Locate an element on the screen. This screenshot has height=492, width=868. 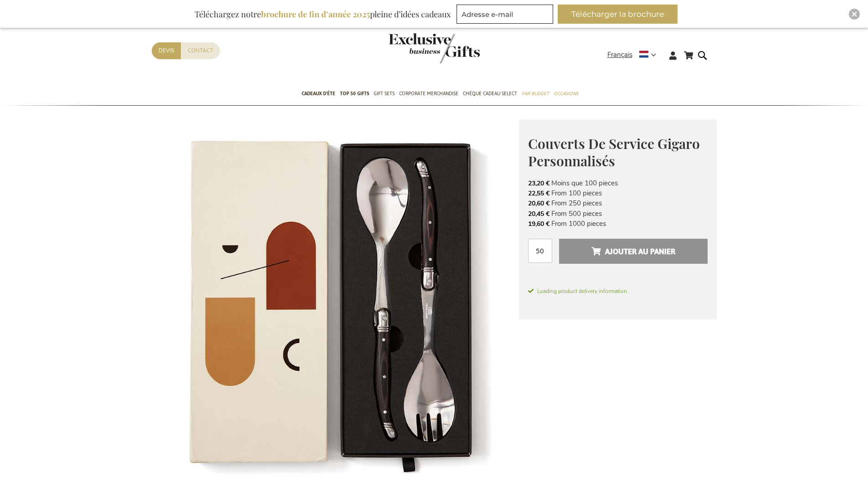
a: store logo is located at coordinates (411, 48).